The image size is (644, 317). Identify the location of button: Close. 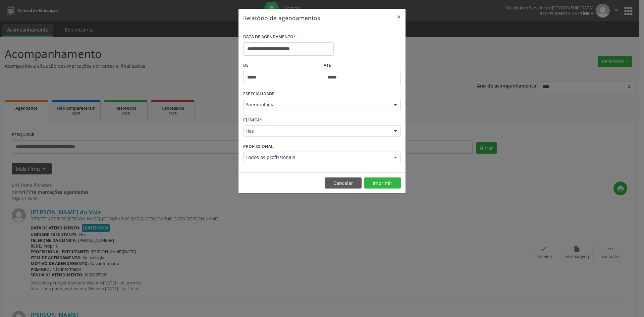
(399, 17).